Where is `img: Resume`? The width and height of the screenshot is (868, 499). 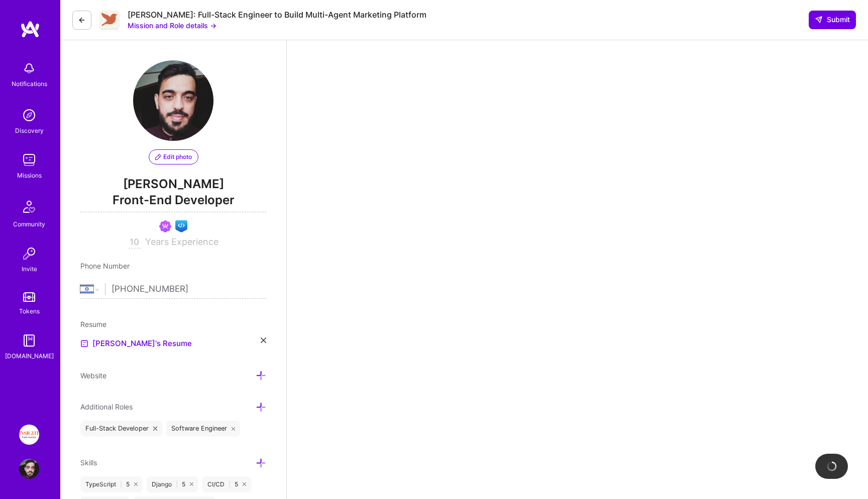 img: Resume is located at coordinates (85, 343).